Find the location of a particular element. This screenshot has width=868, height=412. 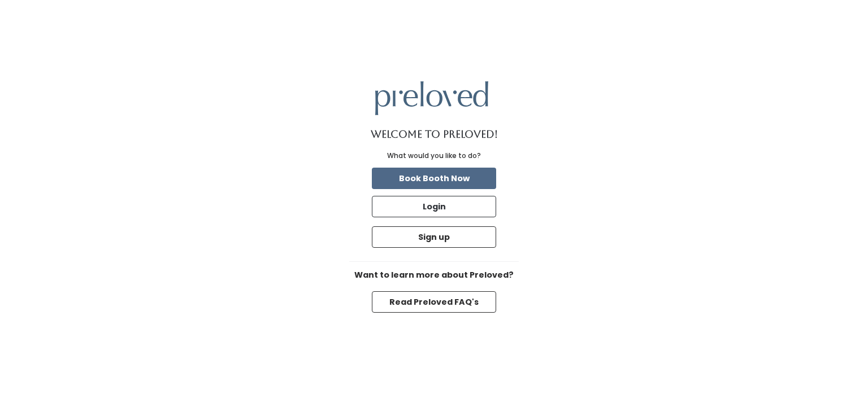

button: Book Booth Now is located at coordinates (434, 178).